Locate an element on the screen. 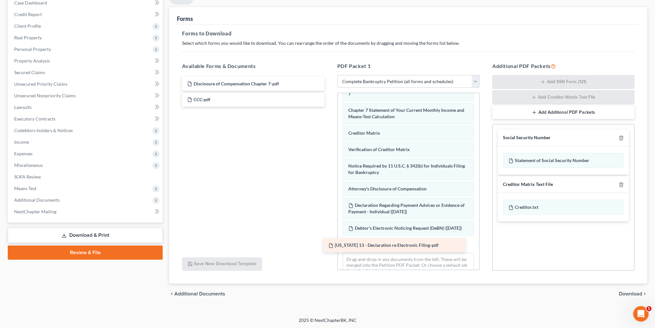 This screenshot has height=328, width=655. span: Verification of Creditor Matrix is located at coordinates (379, 149).